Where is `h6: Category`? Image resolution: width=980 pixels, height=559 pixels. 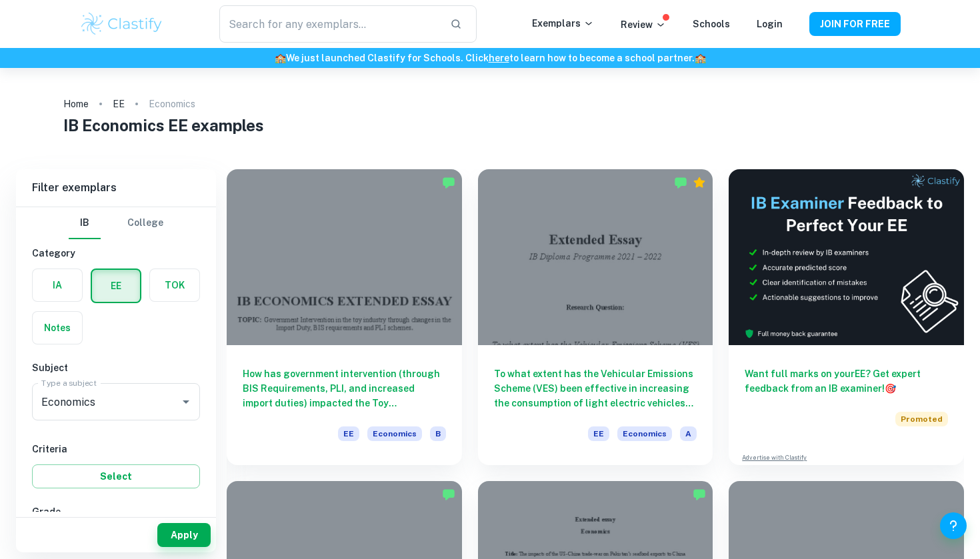
h6: Category is located at coordinates (116, 253).